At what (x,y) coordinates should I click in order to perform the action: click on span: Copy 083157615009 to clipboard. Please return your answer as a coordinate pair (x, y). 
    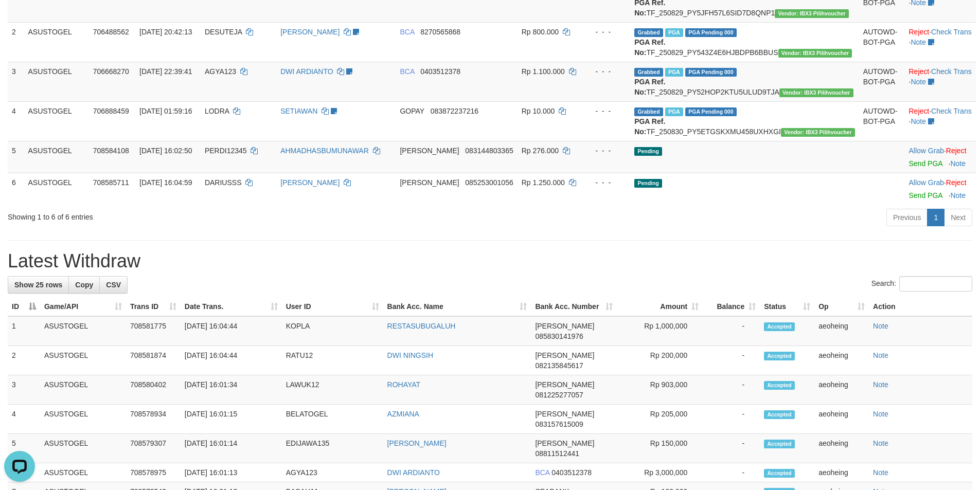
    Looking at the image, I should click on (559, 424).